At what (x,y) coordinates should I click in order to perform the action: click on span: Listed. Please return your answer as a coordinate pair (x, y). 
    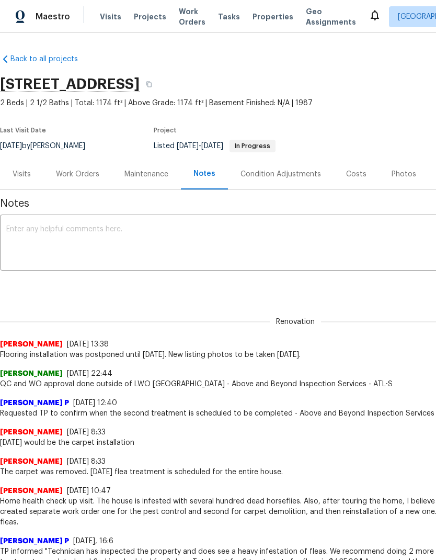
    Looking at the image, I should click on (214, 146).